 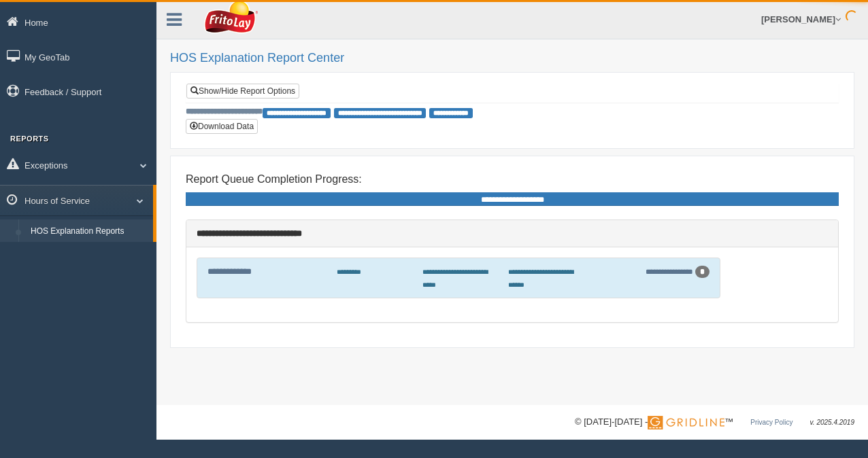 I want to click on h2: HOS Explanation Report Center, so click(x=512, y=59).